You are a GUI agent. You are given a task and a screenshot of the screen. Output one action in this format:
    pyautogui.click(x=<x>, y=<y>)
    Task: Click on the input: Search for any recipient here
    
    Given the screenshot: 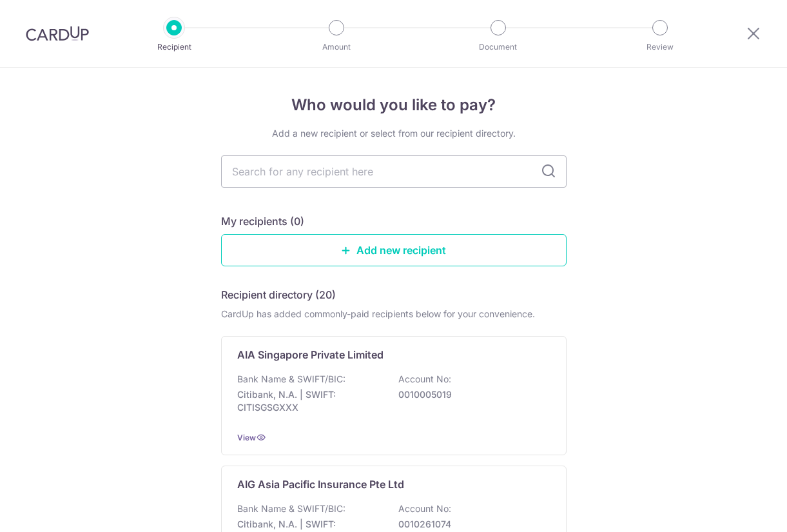 What is the action you would take?
    pyautogui.click(x=394, y=172)
    